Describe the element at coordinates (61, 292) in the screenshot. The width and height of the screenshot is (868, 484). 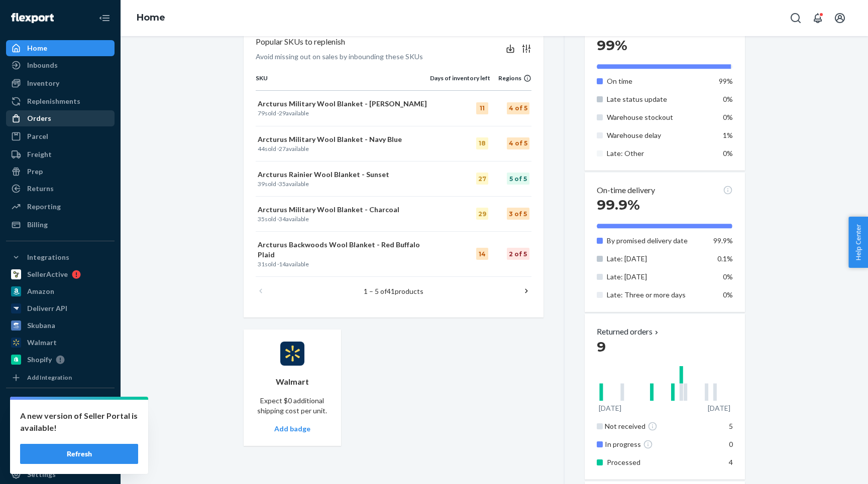
I see `a: Amazon` at that location.